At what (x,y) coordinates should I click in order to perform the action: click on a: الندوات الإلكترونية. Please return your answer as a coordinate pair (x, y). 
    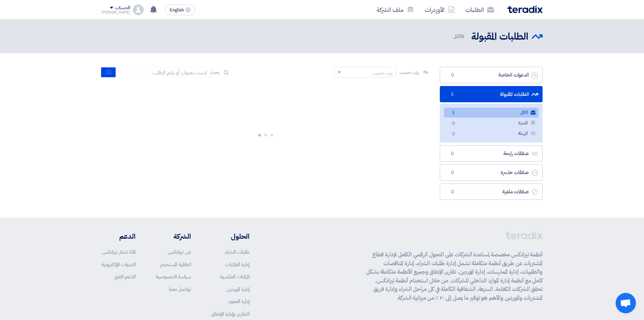
    Looking at the image, I should click on (118, 264).